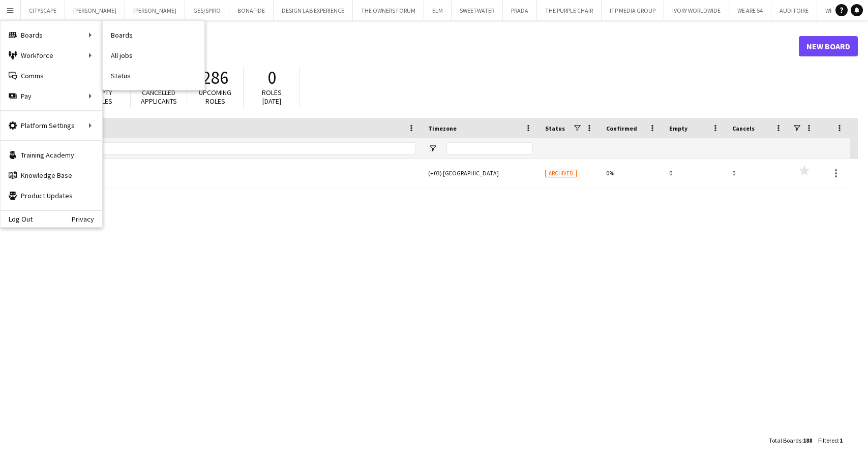  What do you see at coordinates (219, 174) in the screenshot?
I see `a: LUXURY KSA` at bounding box center [219, 174].